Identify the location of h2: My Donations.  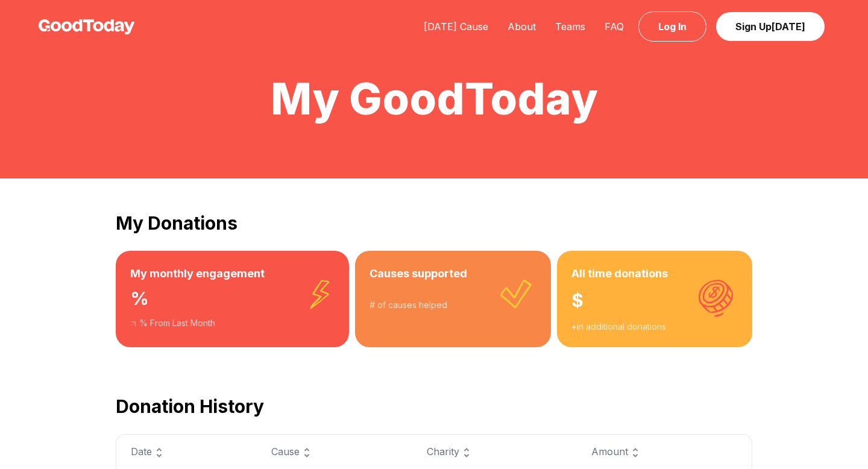
(434, 223).